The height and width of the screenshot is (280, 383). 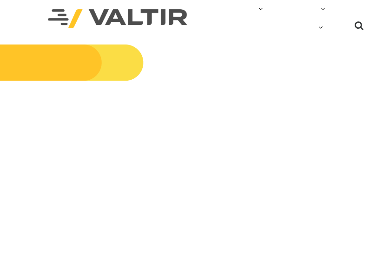 I want to click on strong: / ニュース, so click(x=55, y=62).